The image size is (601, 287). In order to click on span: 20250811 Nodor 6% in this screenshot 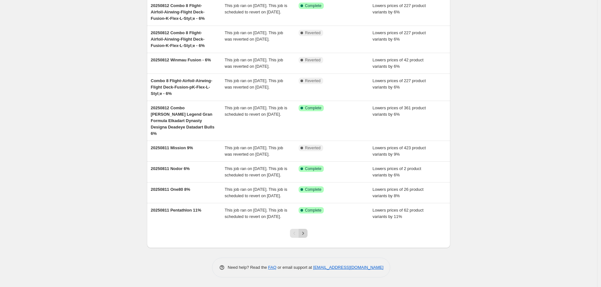, I will do `click(170, 168)`.